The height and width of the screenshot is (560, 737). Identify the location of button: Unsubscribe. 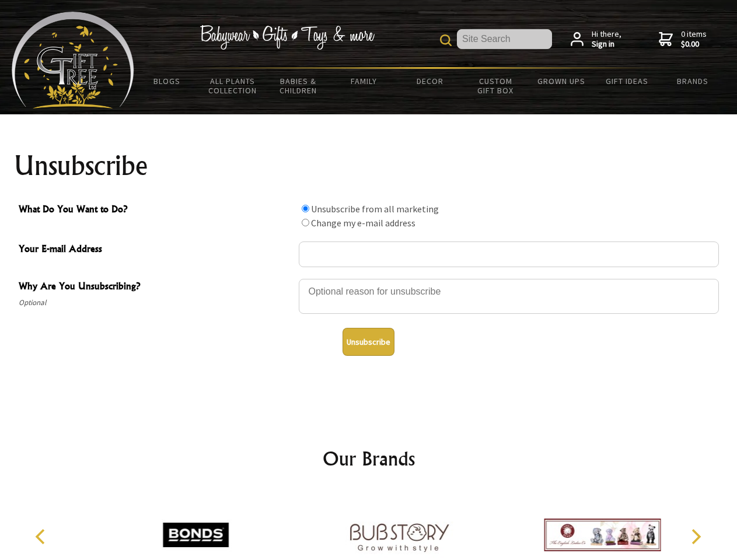
(368, 341).